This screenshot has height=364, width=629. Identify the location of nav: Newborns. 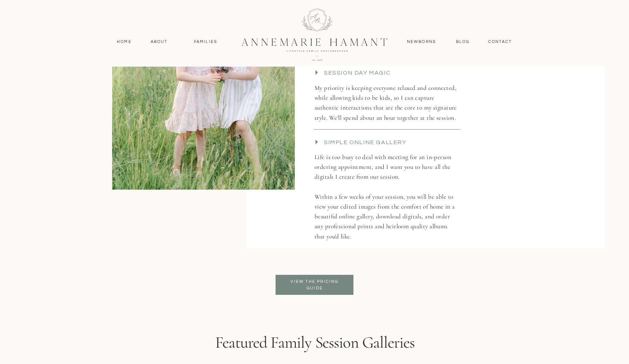
(421, 42).